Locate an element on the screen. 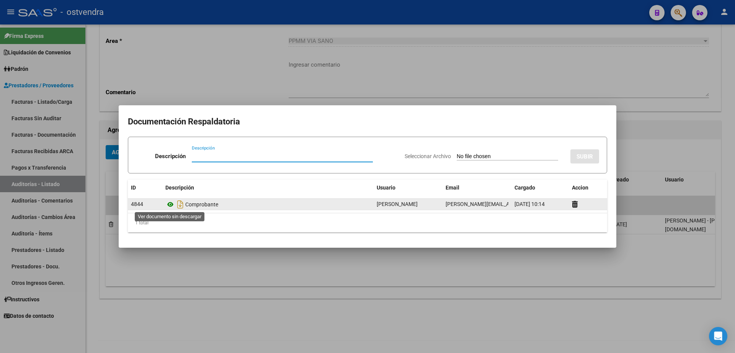  button: SUBIR is located at coordinates (584, 156).